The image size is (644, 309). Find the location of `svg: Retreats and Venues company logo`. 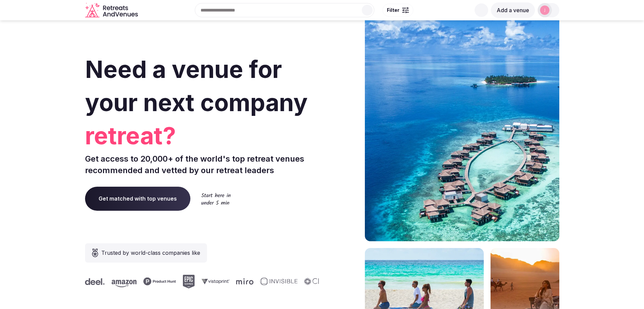

svg: Retreats and Venues company logo is located at coordinates (112, 10).